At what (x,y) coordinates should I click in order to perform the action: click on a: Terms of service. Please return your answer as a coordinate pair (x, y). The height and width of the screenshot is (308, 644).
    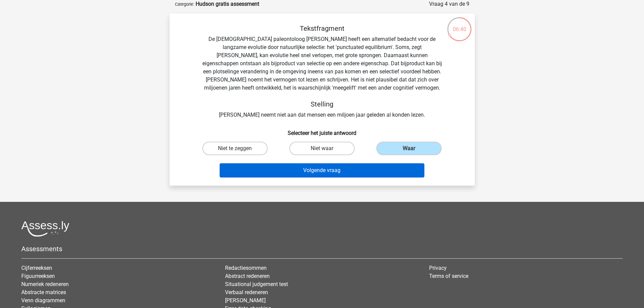
    Looking at the image, I should click on (449, 276).